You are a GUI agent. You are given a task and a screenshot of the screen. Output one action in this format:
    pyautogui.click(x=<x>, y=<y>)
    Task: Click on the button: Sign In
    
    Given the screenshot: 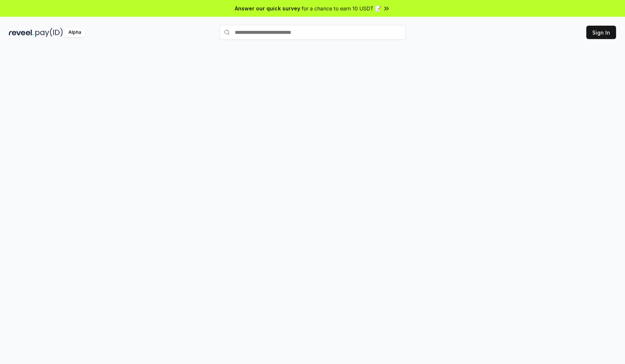 What is the action you would take?
    pyautogui.click(x=601, y=32)
    